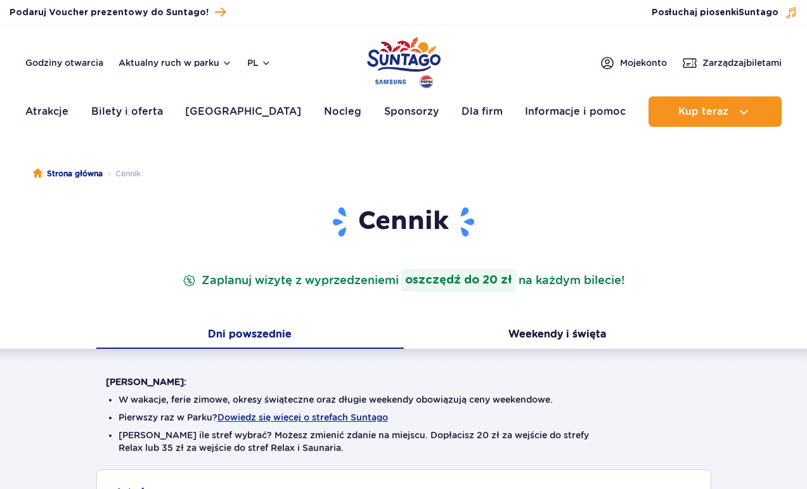 The height and width of the screenshot is (489, 807). I want to click on a: Strona główna, so click(68, 174).